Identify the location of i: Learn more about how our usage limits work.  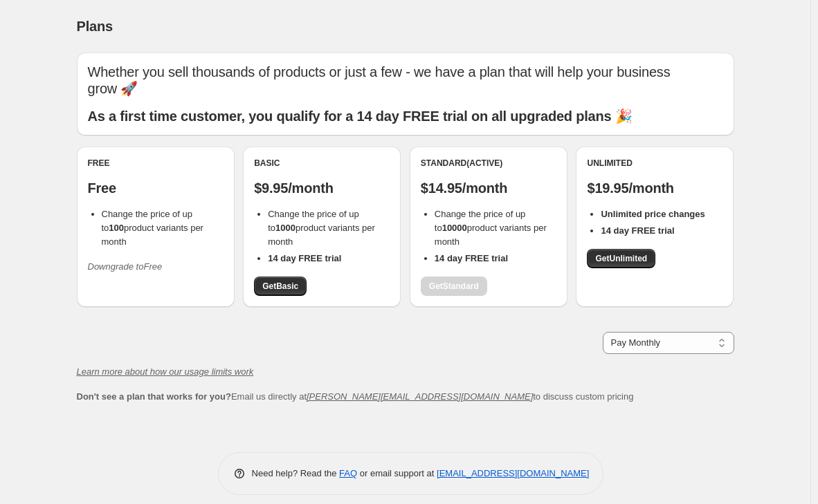
(165, 371).